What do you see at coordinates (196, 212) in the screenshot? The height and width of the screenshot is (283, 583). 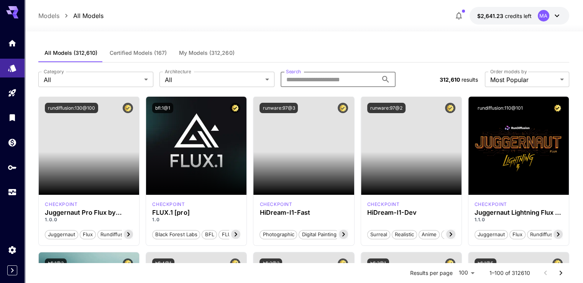 I see `h3: FLUX.1 [pro]` at bounding box center [196, 212].